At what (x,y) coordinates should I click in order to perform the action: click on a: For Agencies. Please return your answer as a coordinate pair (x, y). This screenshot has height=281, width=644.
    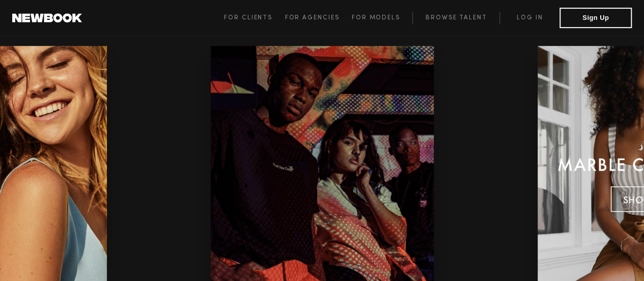
    Looking at the image, I should click on (318, 18).